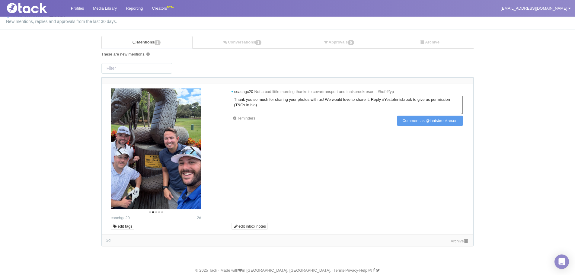 This screenshot has width=575, height=275. Describe the element at coordinates (250, 227) in the screenshot. I see `a: edit inbox notes` at that location.